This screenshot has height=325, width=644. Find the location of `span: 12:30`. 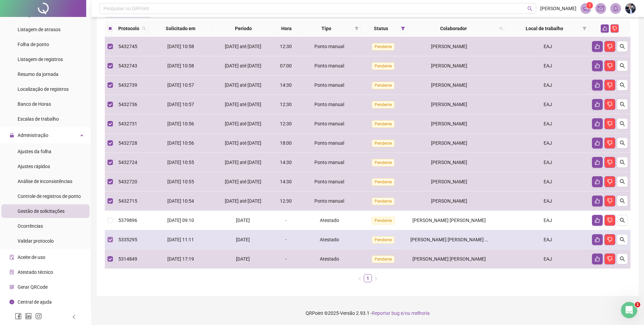

span: 12:30 is located at coordinates (286, 105).